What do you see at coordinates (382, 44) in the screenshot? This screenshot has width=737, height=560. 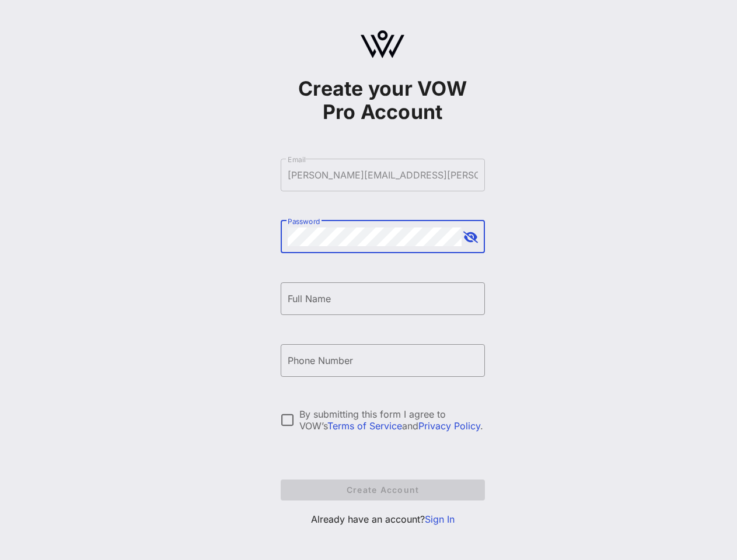 I see `img: logo.svg` at bounding box center [382, 44].